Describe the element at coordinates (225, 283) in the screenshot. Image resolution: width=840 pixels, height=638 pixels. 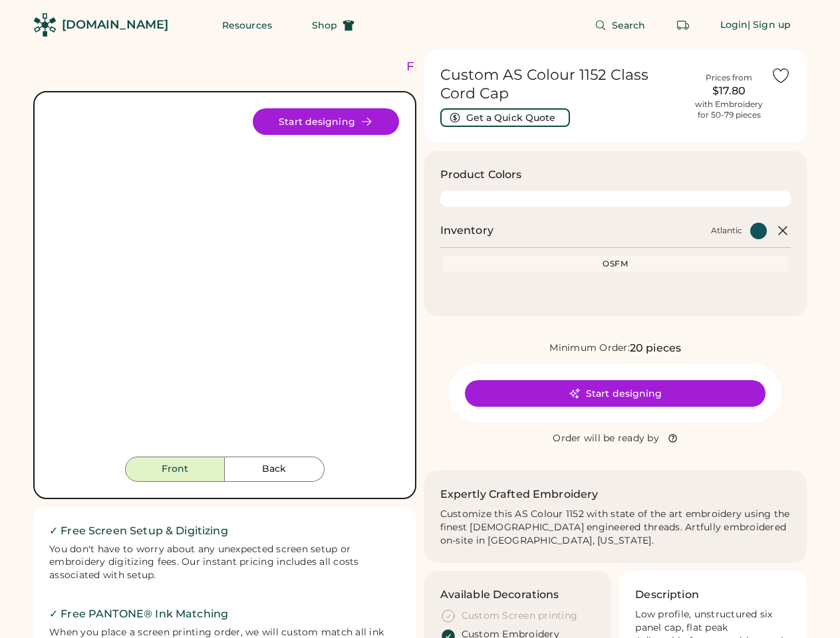
I see `img: 1152 - Atlantic Front Image` at that location.